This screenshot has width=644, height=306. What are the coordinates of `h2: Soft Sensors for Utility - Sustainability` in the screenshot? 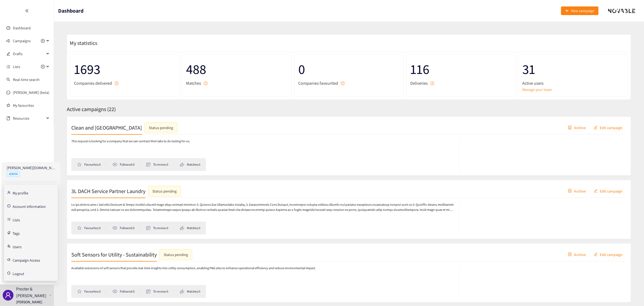 It's located at (114, 254).